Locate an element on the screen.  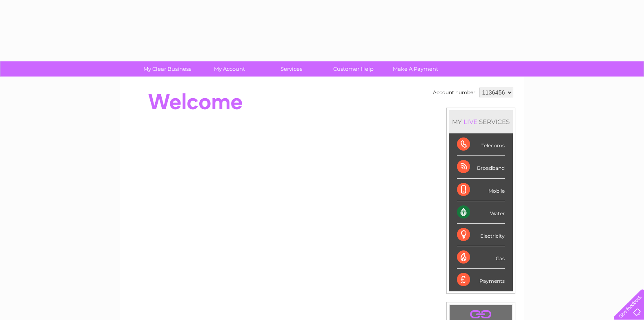
div: Broadband is located at coordinates (481, 167).